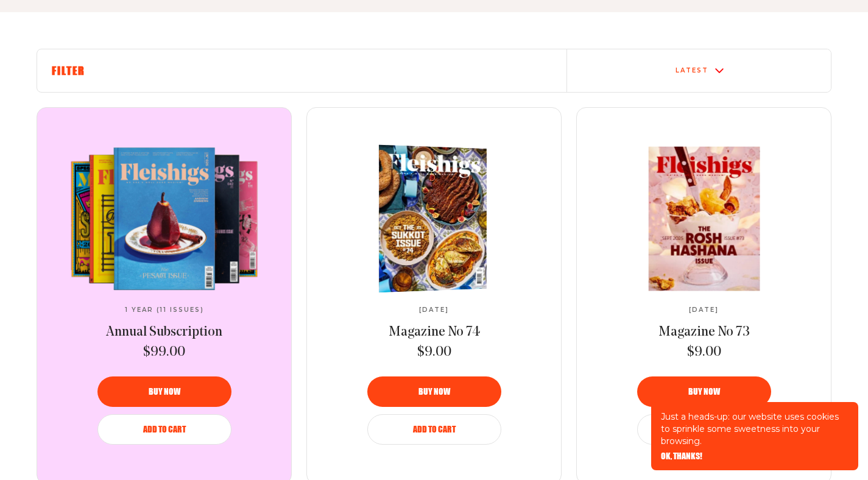  What do you see at coordinates (682, 456) in the screenshot?
I see `button: OK, THANKS!` at bounding box center [682, 456].